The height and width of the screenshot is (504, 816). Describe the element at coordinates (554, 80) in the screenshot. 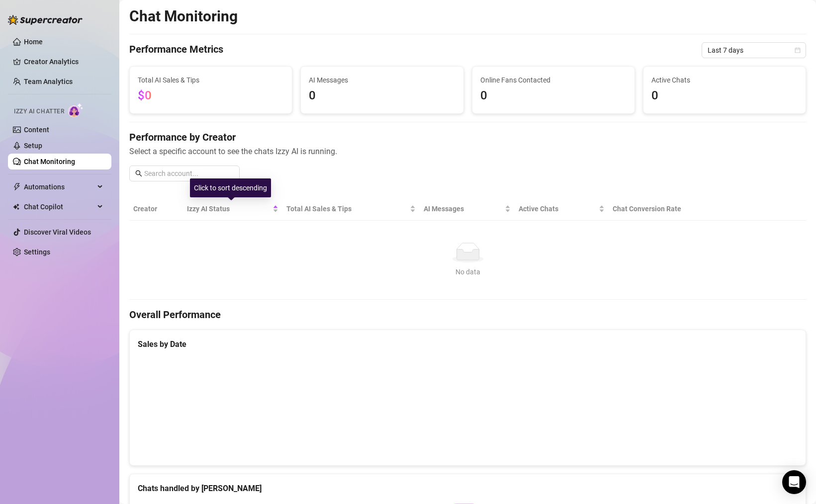

I see `span: Online Fans Contacted` at that location.